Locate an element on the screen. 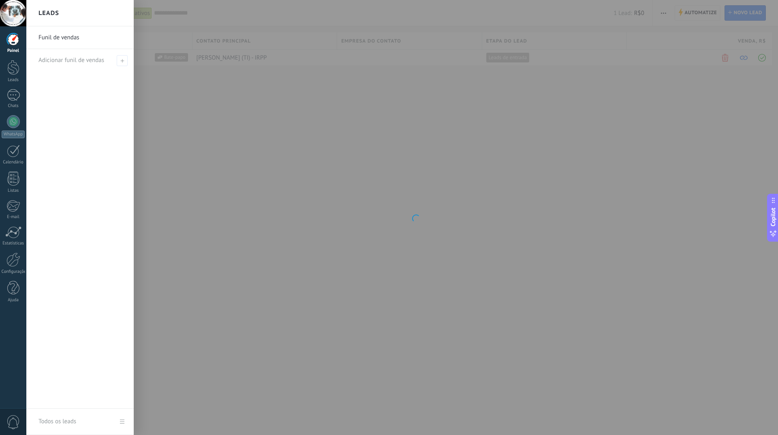 The image size is (778, 435). div: WhatsApp is located at coordinates (13, 134).